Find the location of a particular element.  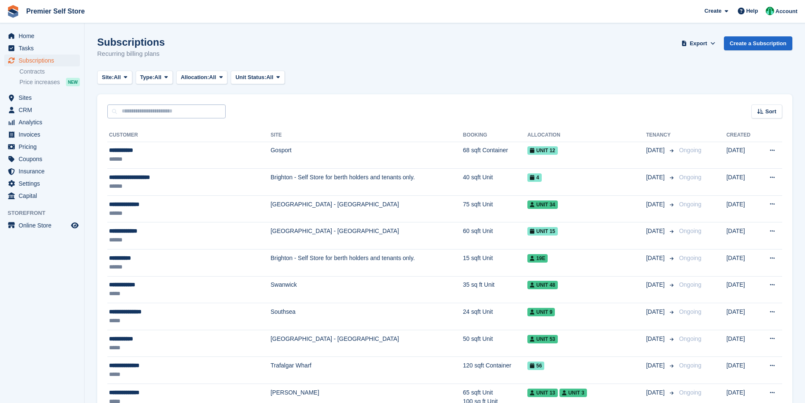

th: Booking is located at coordinates (495, 135).